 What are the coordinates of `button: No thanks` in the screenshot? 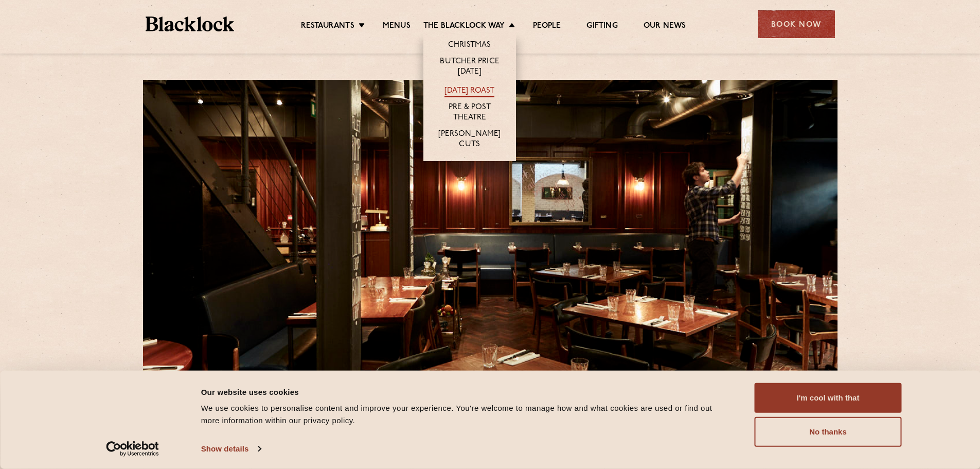 It's located at (828, 432).